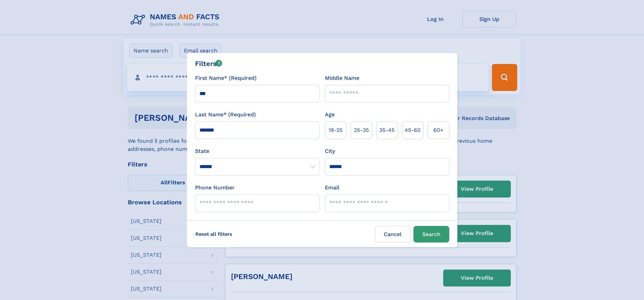 The image size is (644, 300). Describe the element at coordinates (257, 152) in the screenshot. I see `label: State` at that location.